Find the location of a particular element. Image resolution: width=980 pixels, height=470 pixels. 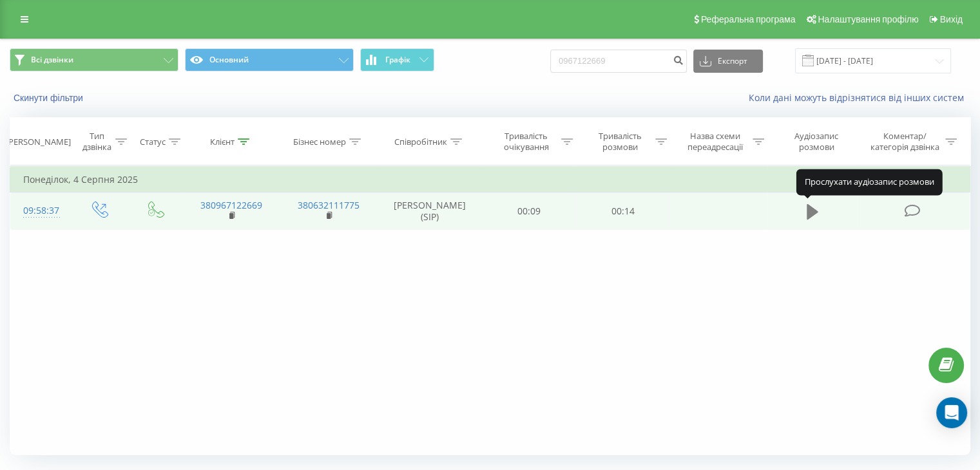

a: Коли дані можуть відрізнятися вiд інших систем is located at coordinates (859, 97).